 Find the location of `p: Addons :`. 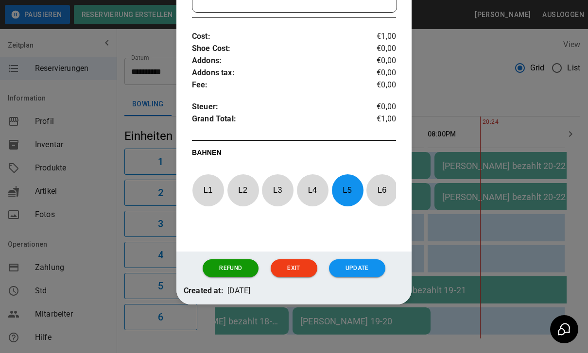

p: Addons : is located at coordinates (277, 61).